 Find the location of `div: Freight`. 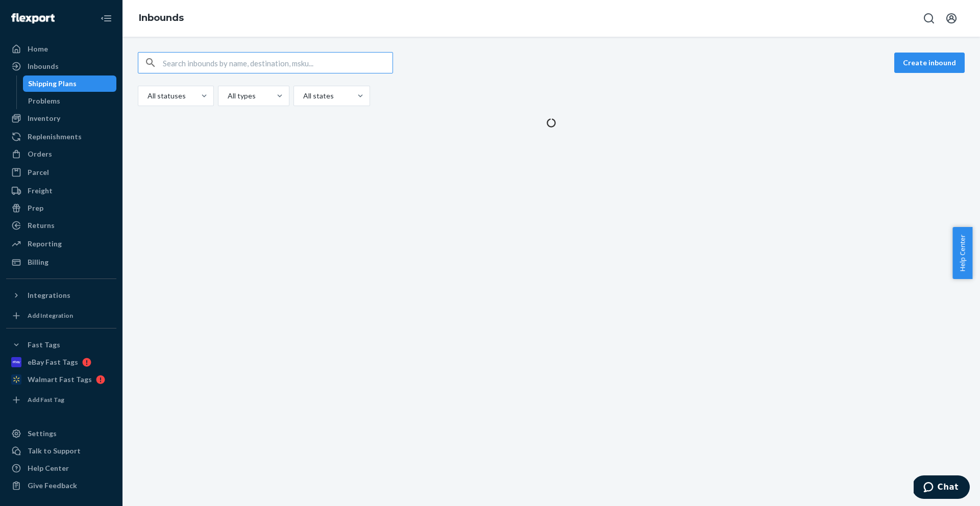

div: Freight is located at coordinates (40, 191).